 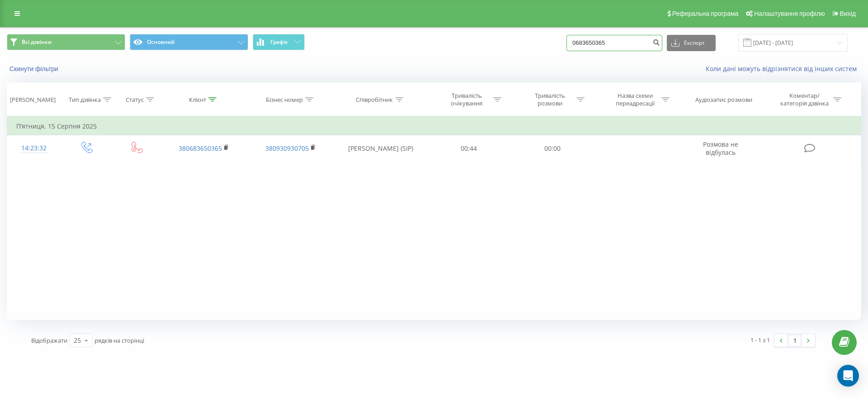 What do you see at coordinates (614, 43) in the screenshot?
I see `input: Пошук за номером` at bounding box center [614, 43].